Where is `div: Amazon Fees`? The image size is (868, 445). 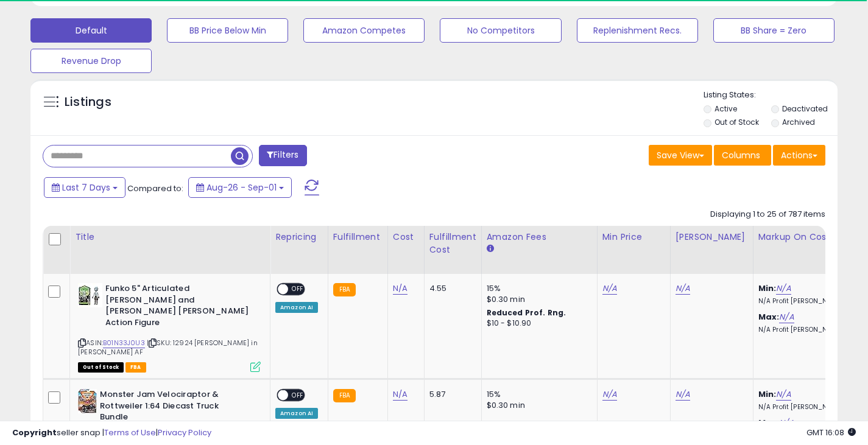
div: Amazon Fees is located at coordinates (539, 237).